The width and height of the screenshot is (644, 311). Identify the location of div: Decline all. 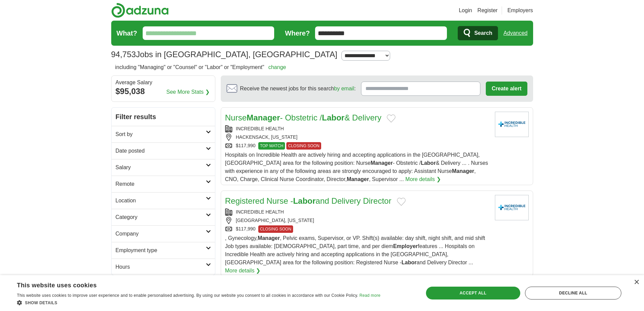
(573, 293).